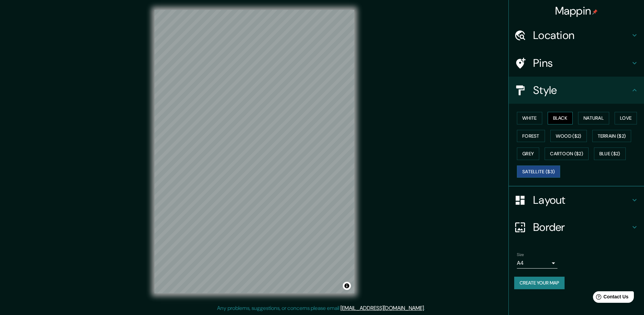  Describe the element at coordinates (577, 200) in the screenshot. I see `div: Layout` at that location.